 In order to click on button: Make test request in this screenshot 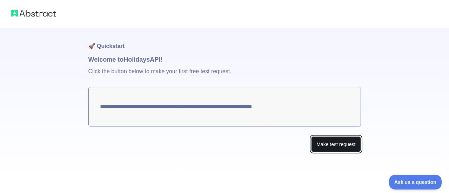, I will do `click(336, 144)`.